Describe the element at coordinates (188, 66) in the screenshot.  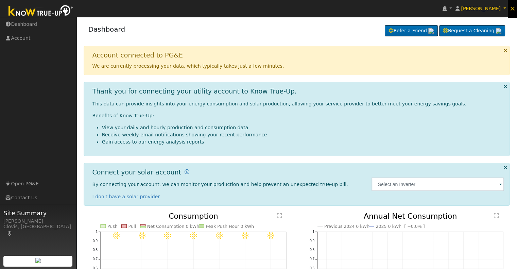
I see `span: We are currently processing your data, which typically takes just a few minutes.` at that location.